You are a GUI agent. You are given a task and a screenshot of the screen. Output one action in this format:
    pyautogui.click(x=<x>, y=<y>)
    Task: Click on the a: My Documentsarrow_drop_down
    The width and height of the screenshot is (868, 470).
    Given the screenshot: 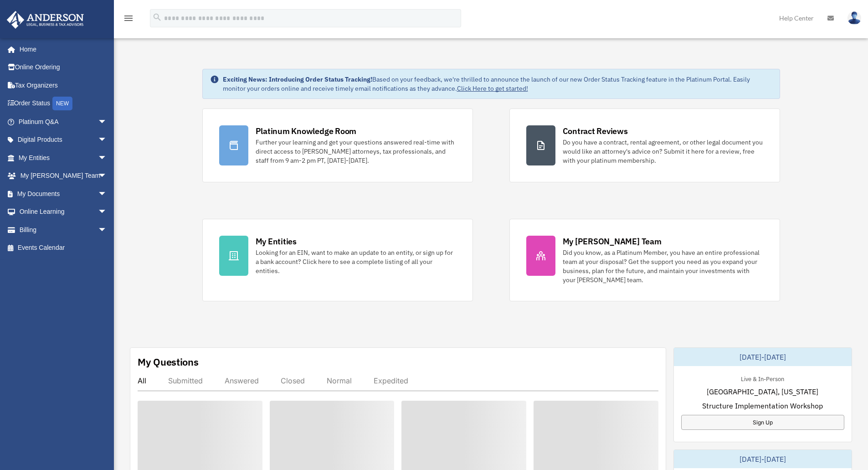 What is the action you would take?
    pyautogui.click(x=63, y=193)
    